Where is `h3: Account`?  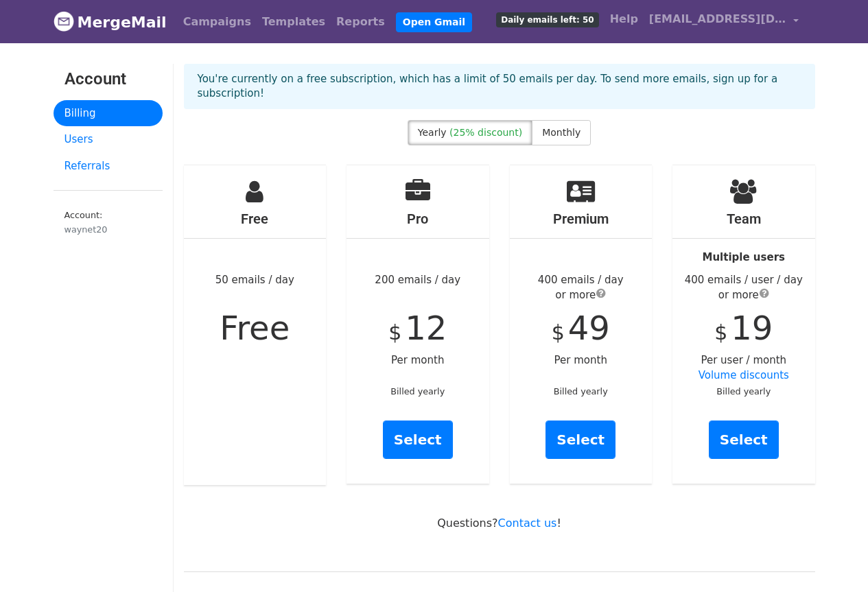 h3: Account is located at coordinates (108, 79).